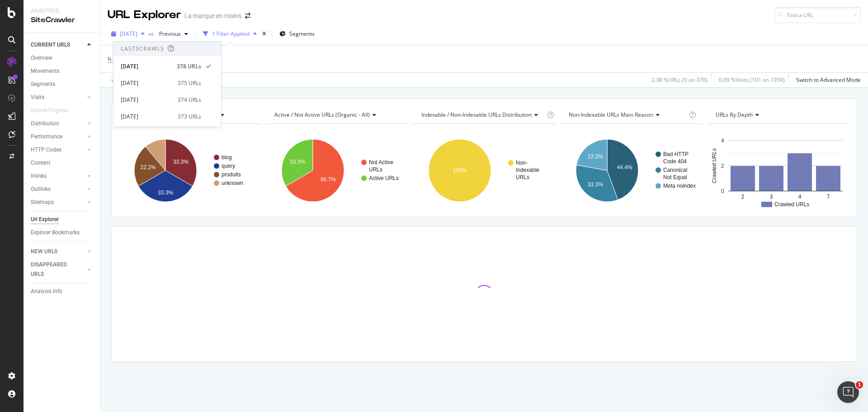 Image resolution: width=868 pixels, height=412 pixels. What do you see at coordinates (57, 251) in the screenshot?
I see `a: NEW URLS` at bounding box center [57, 251].